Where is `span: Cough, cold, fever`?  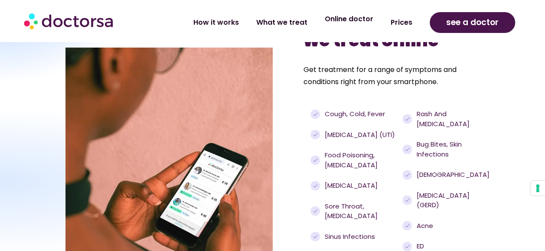 span: Cough, cold, fever is located at coordinates (354, 114).